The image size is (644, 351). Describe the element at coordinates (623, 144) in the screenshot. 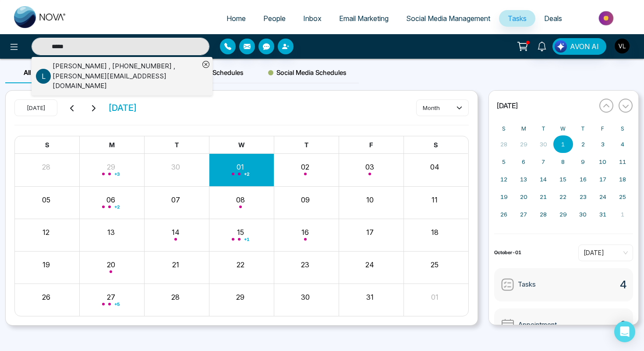

I see `abbr: October 4, 2025` at that location.